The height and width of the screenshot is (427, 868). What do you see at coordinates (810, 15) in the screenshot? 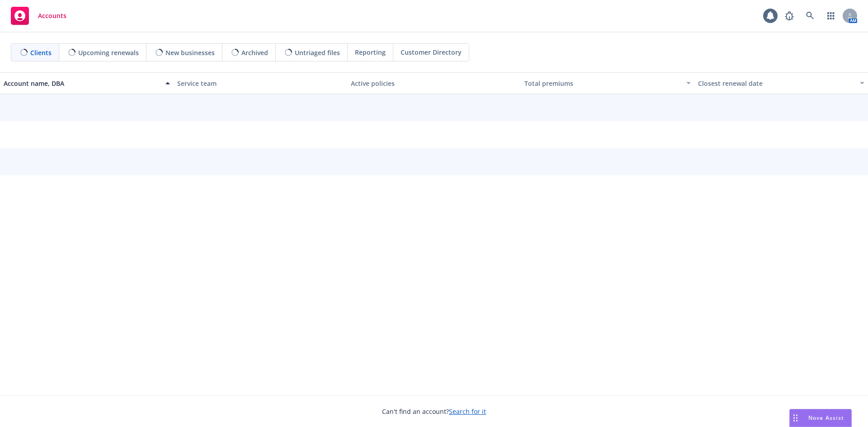
I see `a: Search` at bounding box center [810, 15].